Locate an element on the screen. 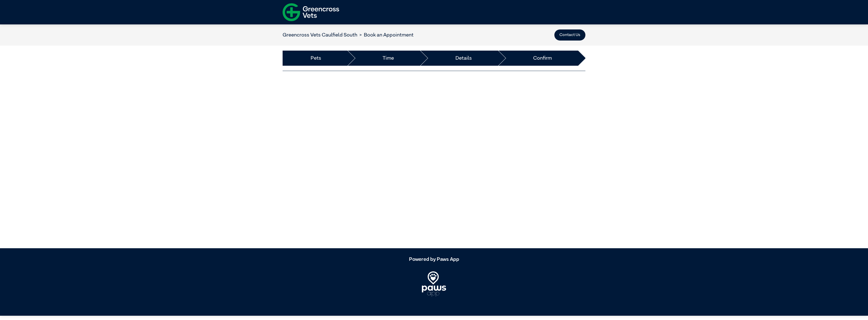  li: Book an Appointment is located at coordinates (385, 35).